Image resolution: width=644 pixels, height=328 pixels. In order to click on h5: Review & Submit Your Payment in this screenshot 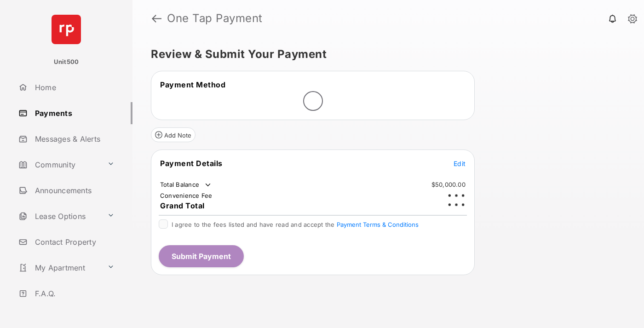, I will do `click(385, 54)`.